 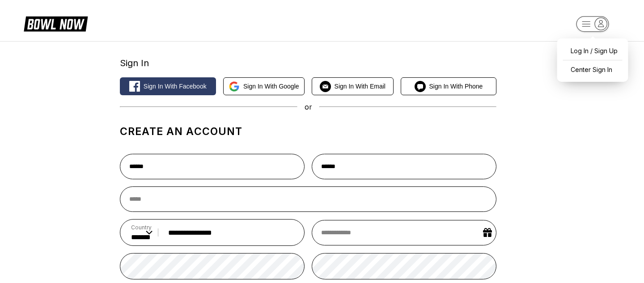 I want to click on button: Sign in with Phone, so click(x=448, y=86).